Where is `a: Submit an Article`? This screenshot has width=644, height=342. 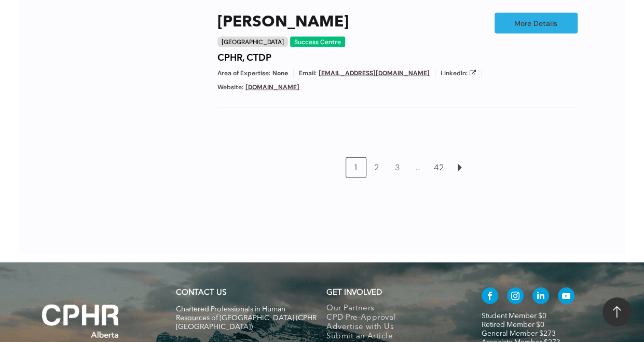 a: Submit an Article is located at coordinates (393, 337).